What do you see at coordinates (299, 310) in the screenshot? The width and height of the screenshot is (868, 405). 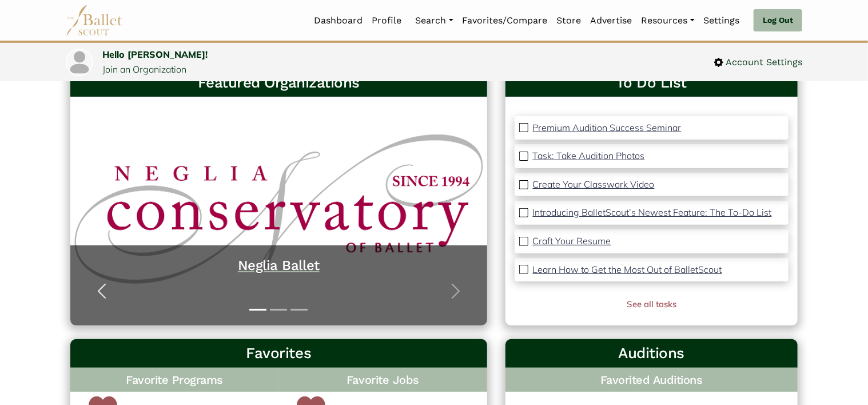 I see `button: Slide 3` at bounding box center [299, 310].